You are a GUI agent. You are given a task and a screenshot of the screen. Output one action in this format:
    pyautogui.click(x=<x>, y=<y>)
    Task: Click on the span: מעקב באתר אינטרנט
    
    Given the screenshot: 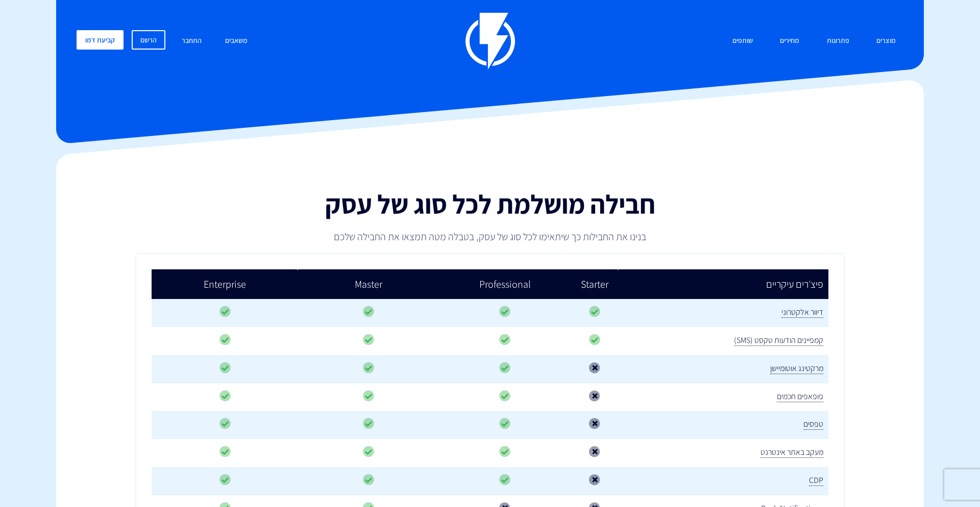 What is the action you would take?
    pyautogui.click(x=792, y=452)
    